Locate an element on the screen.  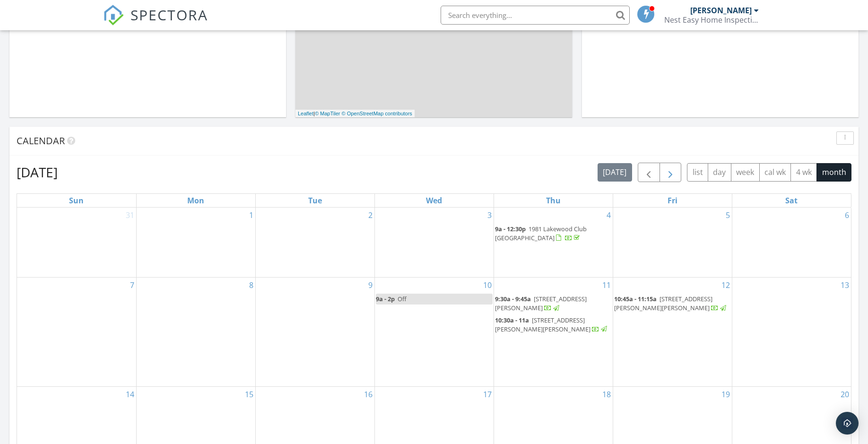
img: The Best Home Inspection Software - Spectora is located at coordinates (114, 15).